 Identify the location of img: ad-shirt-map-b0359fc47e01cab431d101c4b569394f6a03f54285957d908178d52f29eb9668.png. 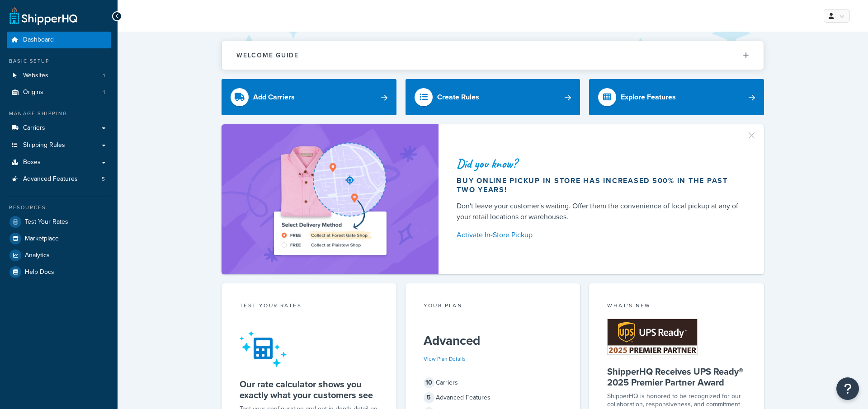
(330, 199).